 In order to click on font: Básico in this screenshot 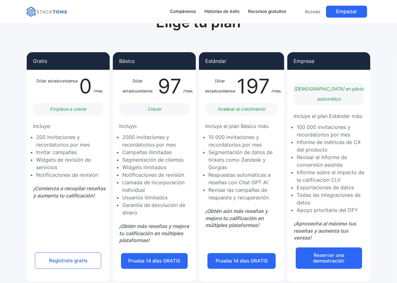, I will do `click(127, 61)`.